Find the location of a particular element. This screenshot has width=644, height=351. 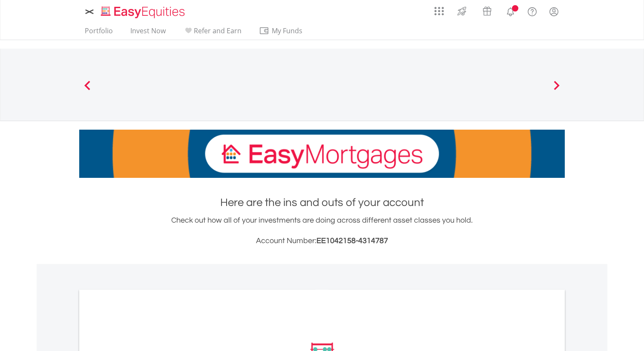

a: Invest Now is located at coordinates (148, 33).